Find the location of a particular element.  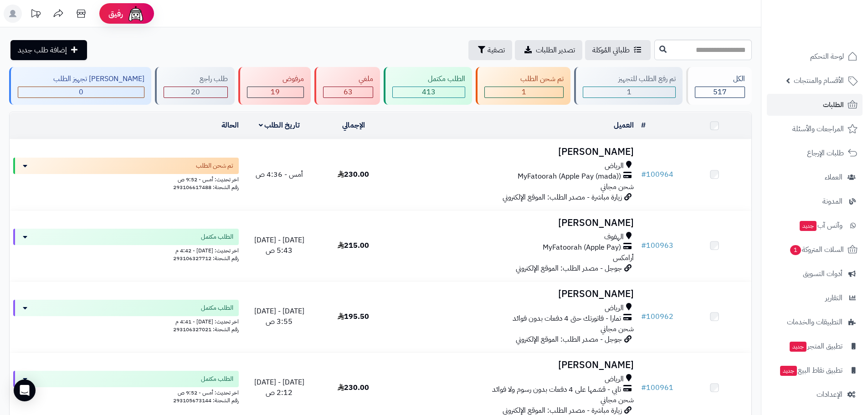

span: المدونة is located at coordinates (833, 202).